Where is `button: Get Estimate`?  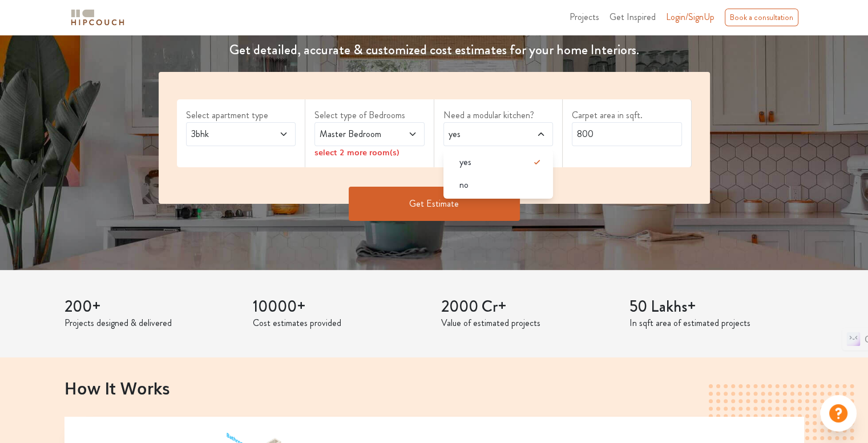
button: Get Estimate is located at coordinates (434, 204).